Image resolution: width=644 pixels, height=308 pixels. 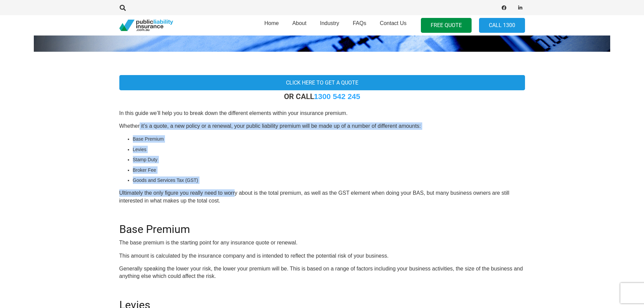 I want to click on a: LinkedIn, so click(x=521, y=8).